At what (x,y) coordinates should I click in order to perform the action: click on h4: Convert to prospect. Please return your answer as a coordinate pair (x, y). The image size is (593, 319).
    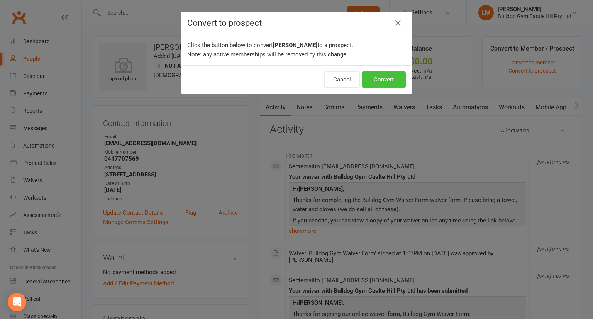
    Looking at the image, I should click on (296, 23).